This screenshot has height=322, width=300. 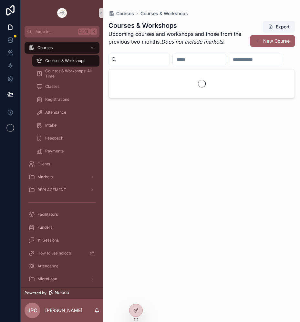 I want to click on a: MicroLoan, so click(x=62, y=279).